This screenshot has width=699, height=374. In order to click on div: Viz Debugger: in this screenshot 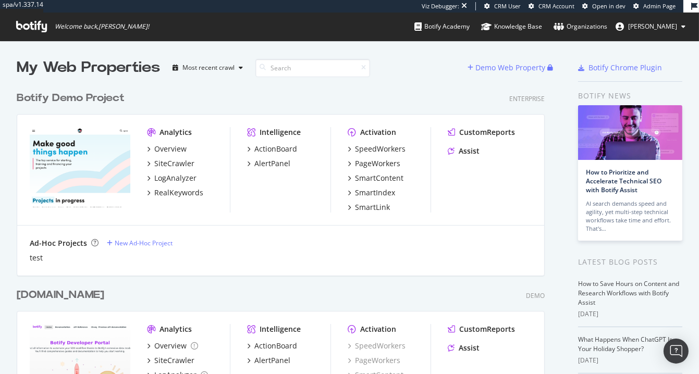, I will do `click(440, 6)`.